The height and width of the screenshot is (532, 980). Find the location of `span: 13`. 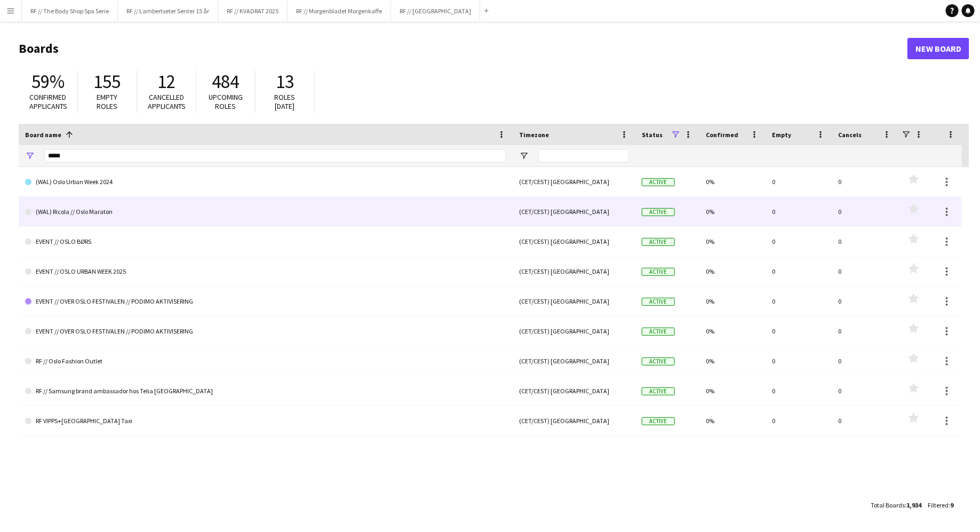

span: 13 is located at coordinates (285, 81).